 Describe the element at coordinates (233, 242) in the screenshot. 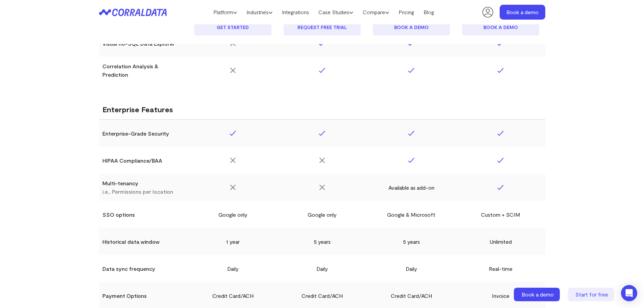

I see `td: 1 year` at that location.